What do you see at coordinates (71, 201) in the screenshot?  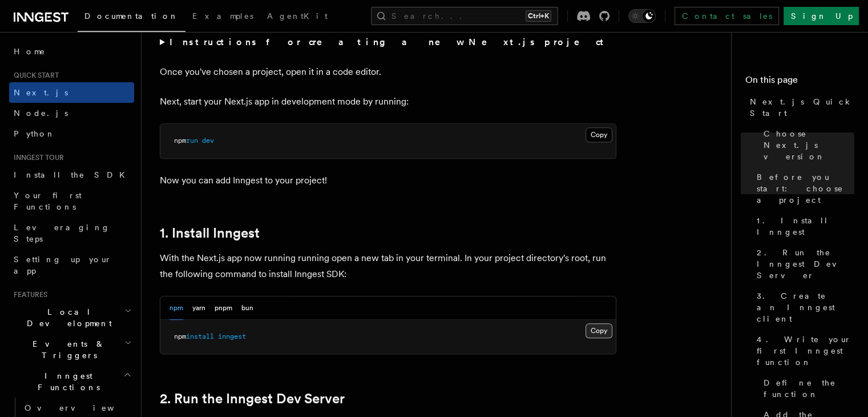 I see `a: Your first Functions` at bounding box center [71, 201].